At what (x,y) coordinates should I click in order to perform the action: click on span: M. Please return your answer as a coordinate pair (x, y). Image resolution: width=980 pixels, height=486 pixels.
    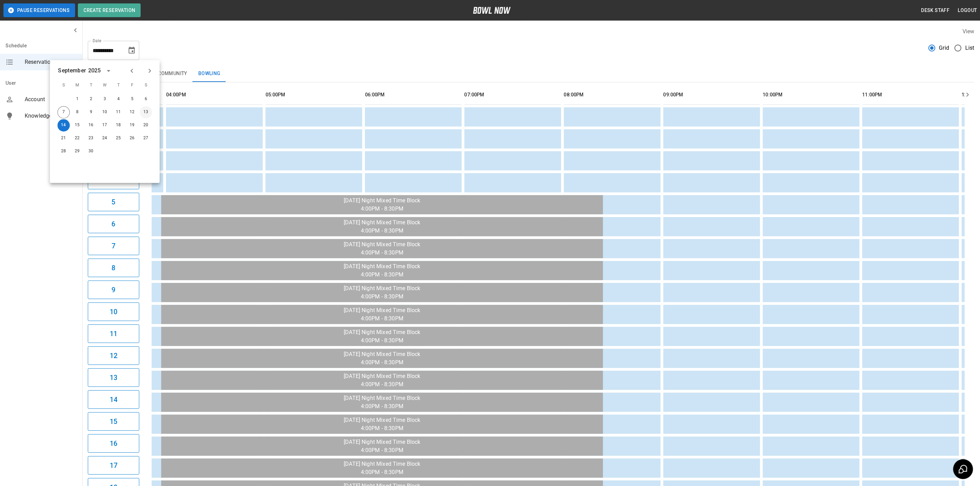
    Looking at the image, I should click on (78, 86).